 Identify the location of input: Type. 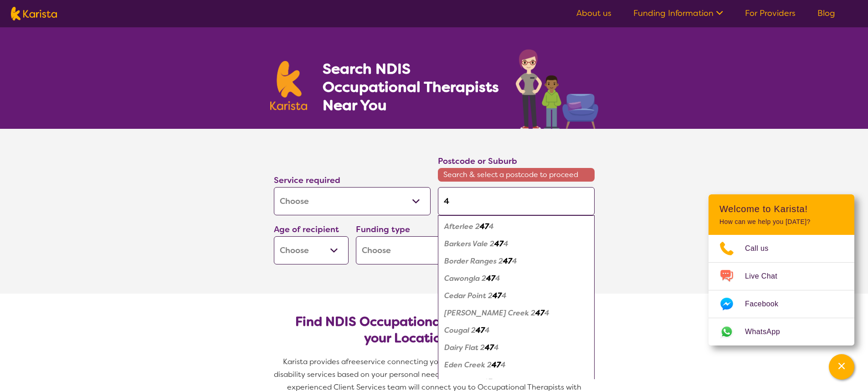
(516, 201).